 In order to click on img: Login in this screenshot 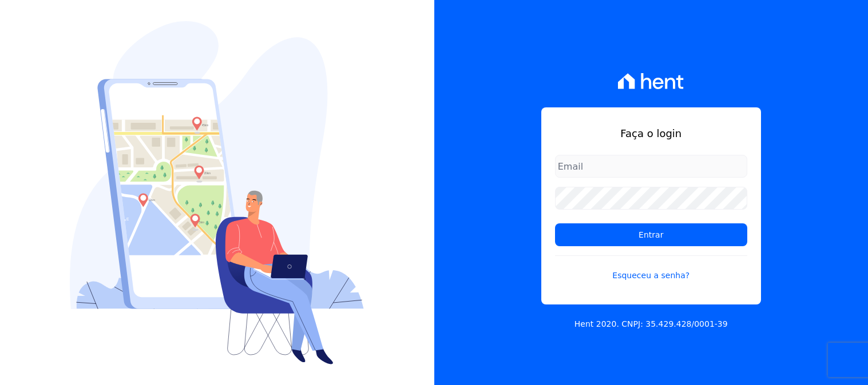, I will do `click(217, 192)`.